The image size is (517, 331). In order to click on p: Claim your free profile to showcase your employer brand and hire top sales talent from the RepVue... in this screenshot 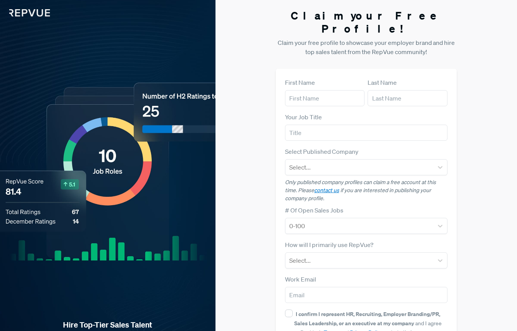, I will do `click(366, 47)`.